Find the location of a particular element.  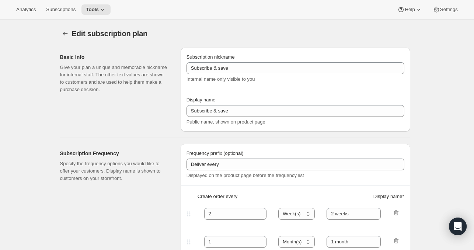

button: Tools is located at coordinates (96, 10).